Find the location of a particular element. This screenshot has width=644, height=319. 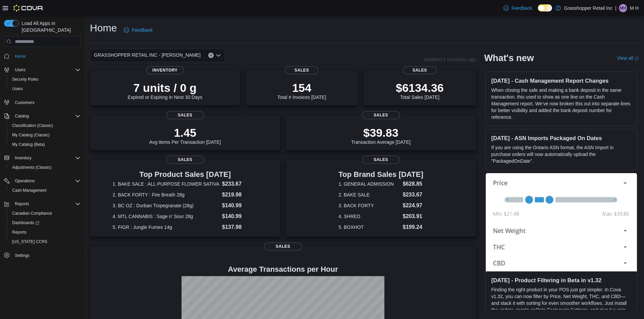

span: Adjustments (Classic) is located at coordinates (45, 167).